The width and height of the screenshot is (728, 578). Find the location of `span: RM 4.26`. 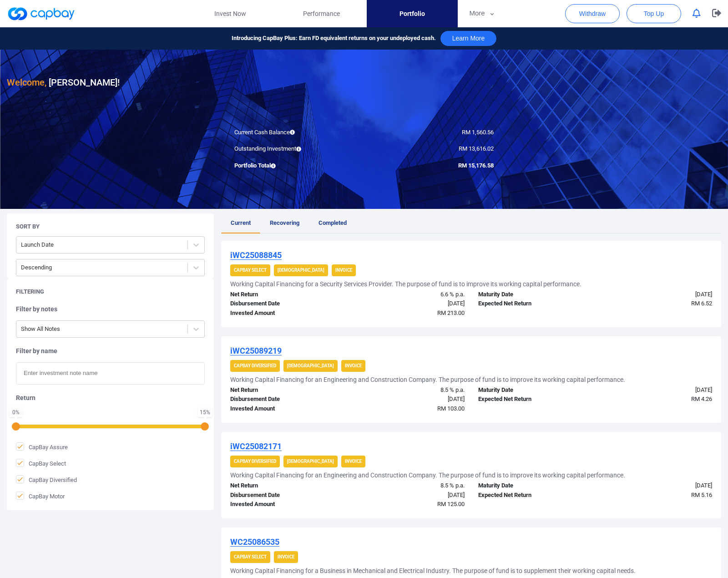

span: RM 4.26 is located at coordinates (702, 399).